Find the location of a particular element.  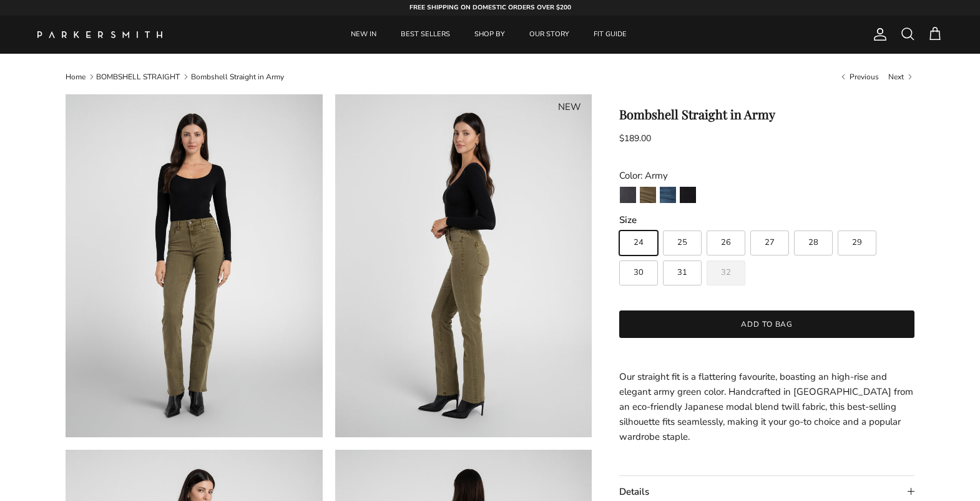

nav: Breadcrumbs is located at coordinates (490, 76).